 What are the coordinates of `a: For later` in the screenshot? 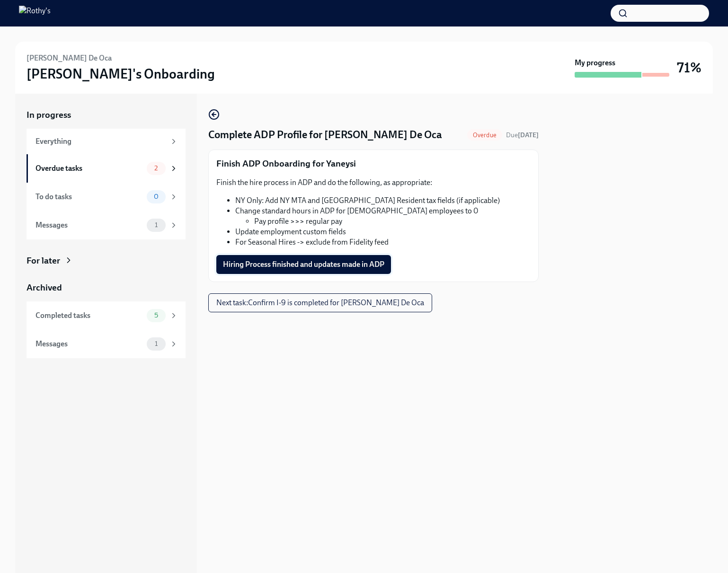 It's located at (106, 261).